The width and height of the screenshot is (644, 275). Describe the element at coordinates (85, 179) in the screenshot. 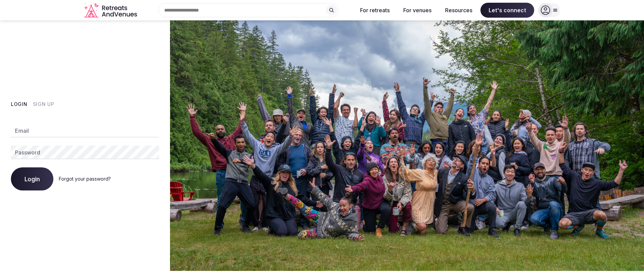

I see `a: Forgot your password?` at that location.